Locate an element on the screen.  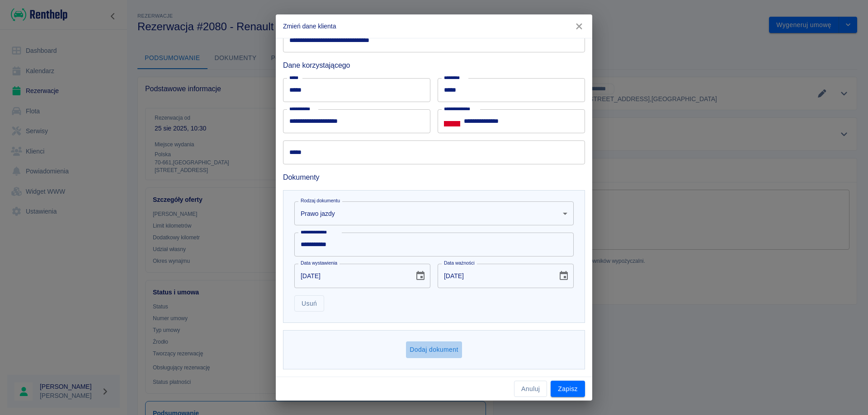
button: Dodaj dokument is located at coordinates (434, 350).